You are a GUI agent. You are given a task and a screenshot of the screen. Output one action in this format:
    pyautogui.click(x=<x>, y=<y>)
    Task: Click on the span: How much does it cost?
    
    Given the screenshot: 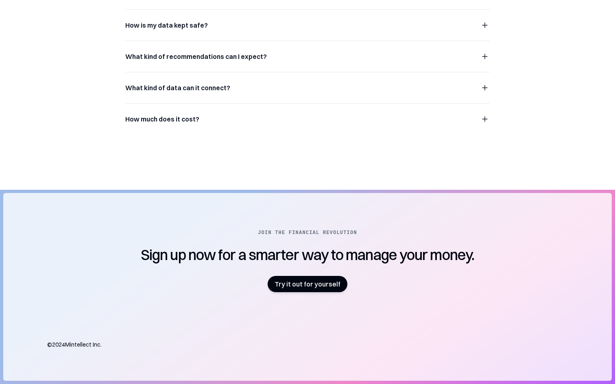 What is the action you would take?
    pyautogui.click(x=162, y=119)
    